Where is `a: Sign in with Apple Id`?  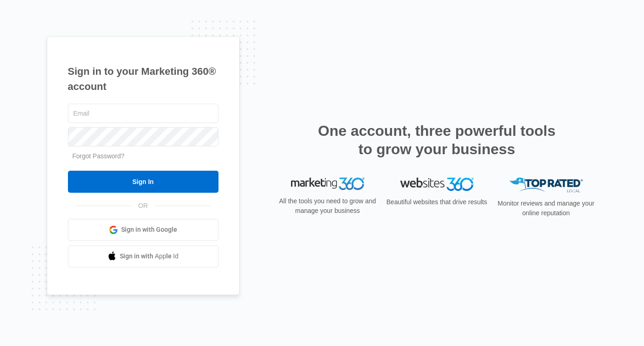 a: Sign in with Apple Id is located at coordinates (143, 256).